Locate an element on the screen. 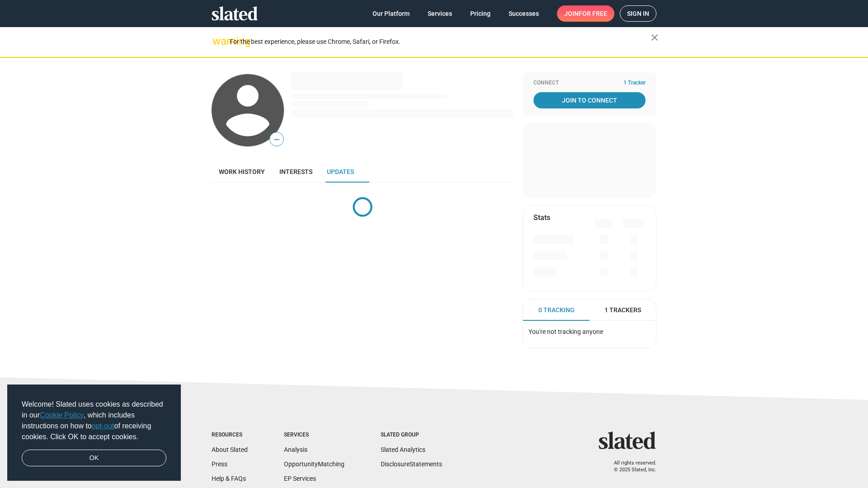 The image size is (868, 488). p: All rights reserved. © 2025 Slated, Inc. is located at coordinates (630, 467).